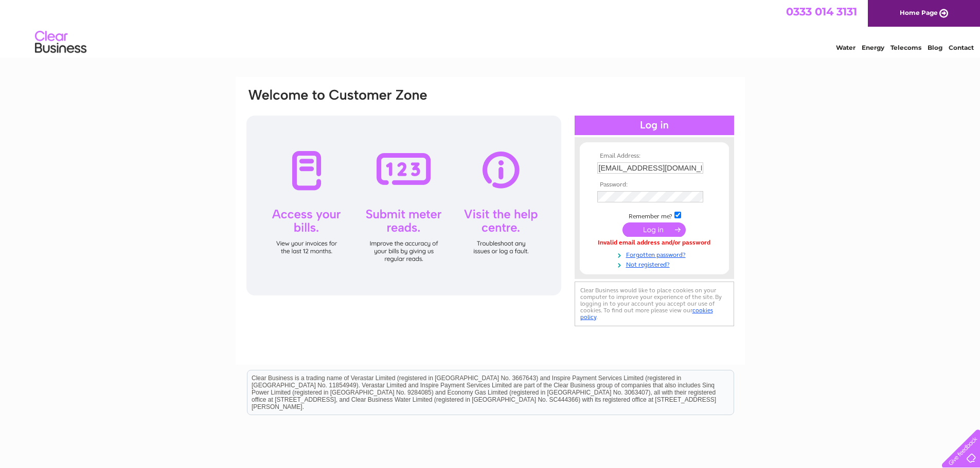 This screenshot has height=468, width=980. I want to click on a: 0333 014 3131, so click(822, 11).